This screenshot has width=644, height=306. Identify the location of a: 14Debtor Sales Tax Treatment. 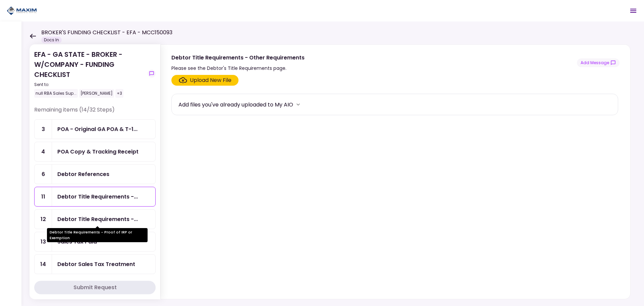
(95, 264).